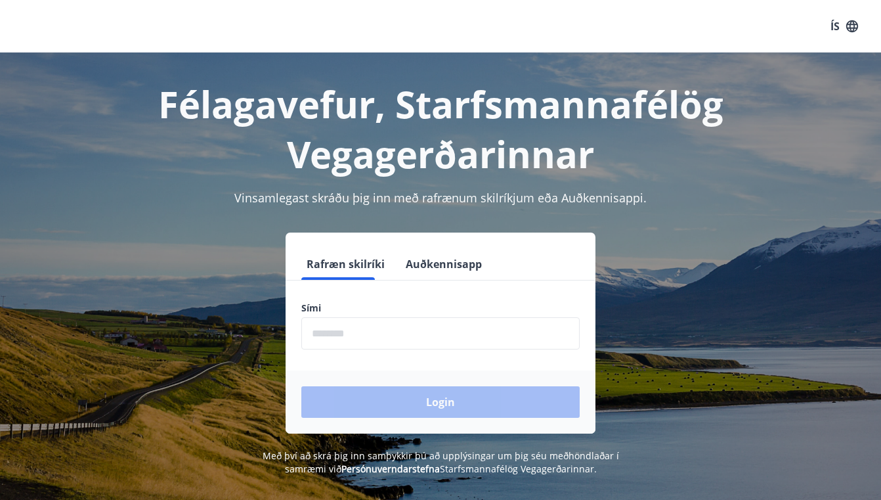 This screenshot has width=881, height=500. I want to click on label: Sími, so click(441, 308).